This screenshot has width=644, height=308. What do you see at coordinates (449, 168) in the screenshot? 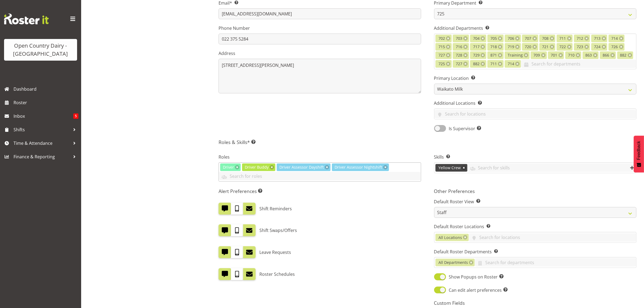
I see `span: Yellow Crew` at bounding box center [449, 168].